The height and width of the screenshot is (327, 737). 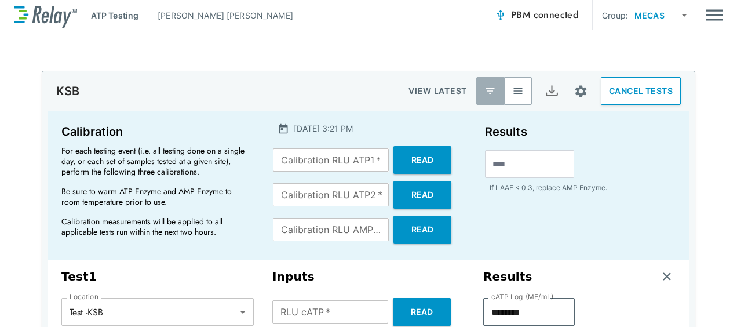 I want to click on img: Settings Icon, so click(x=581, y=91).